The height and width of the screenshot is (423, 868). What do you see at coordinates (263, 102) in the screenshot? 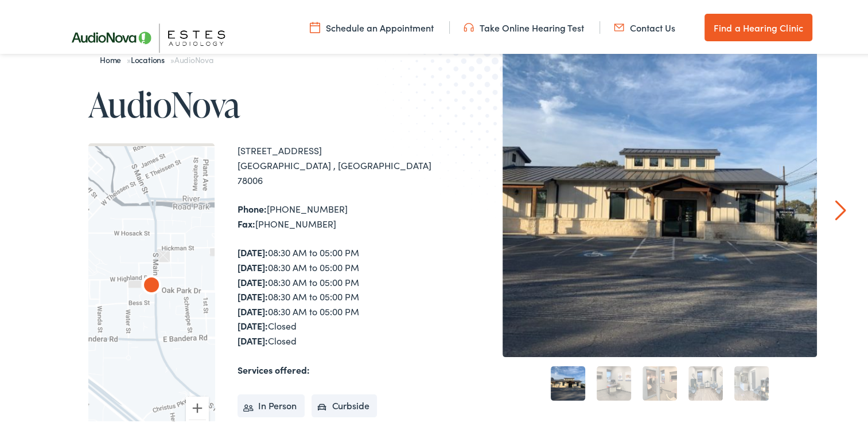
I see `h1: AudioNova` at bounding box center [263, 102].